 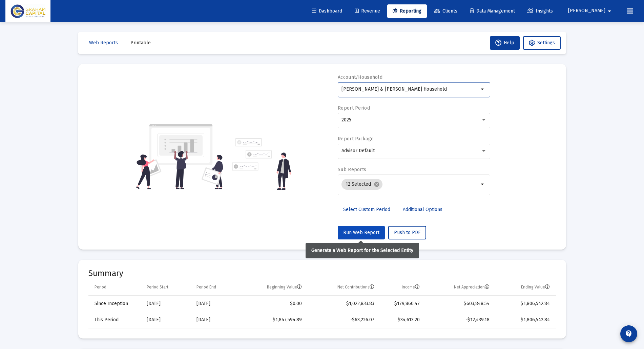 What do you see at coordinates (115, 304) in the screenshot?
I see `td: Since Inception` at bounding box center [115, 304].